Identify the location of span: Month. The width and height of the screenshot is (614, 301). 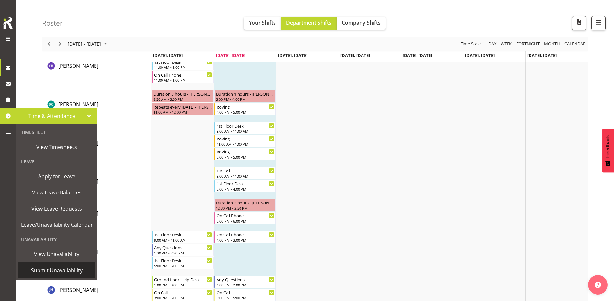
(551, 44).